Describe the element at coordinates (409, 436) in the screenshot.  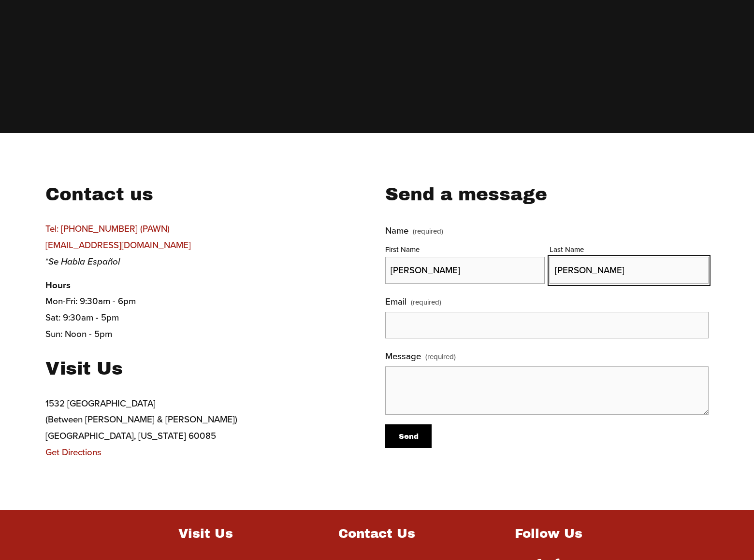
I see `button: SendSend` at that location.